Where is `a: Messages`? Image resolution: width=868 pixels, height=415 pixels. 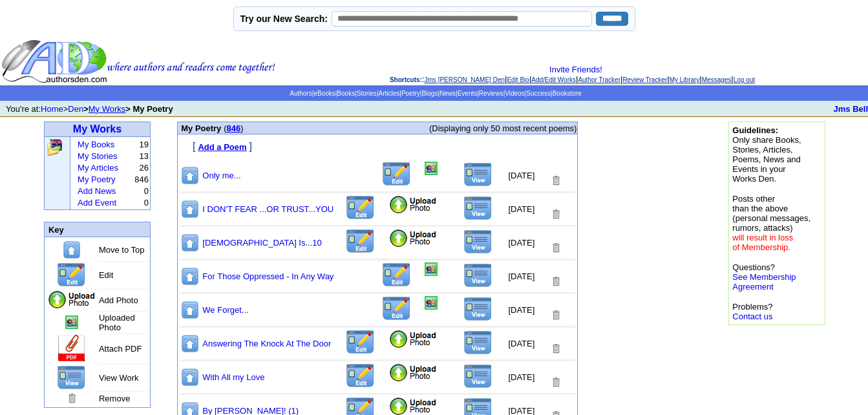 a: Messages is located at coordinates (717, 79).